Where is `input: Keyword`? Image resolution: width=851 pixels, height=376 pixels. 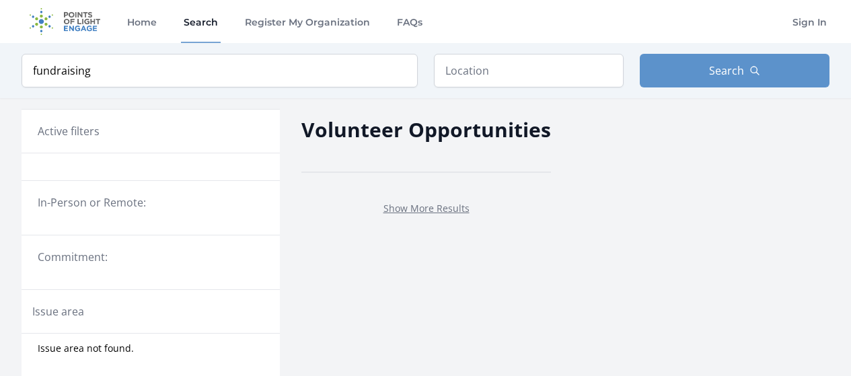
input: Keyword is located at coordinates (219, 71).